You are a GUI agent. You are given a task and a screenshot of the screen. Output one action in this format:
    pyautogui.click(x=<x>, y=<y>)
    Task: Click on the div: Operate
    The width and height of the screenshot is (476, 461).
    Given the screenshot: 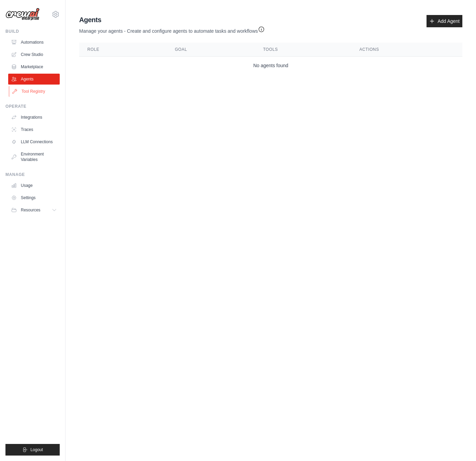 What is the action you would take?
    pyautogui.click(x=32, y=106)
    